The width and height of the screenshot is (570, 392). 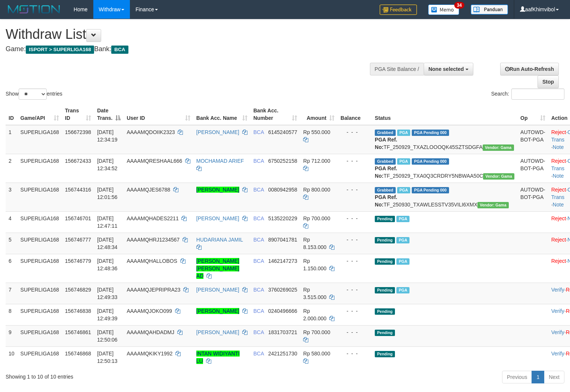 I want to click on span: AAAAMQHADES2211, so click(x=152, y=218).